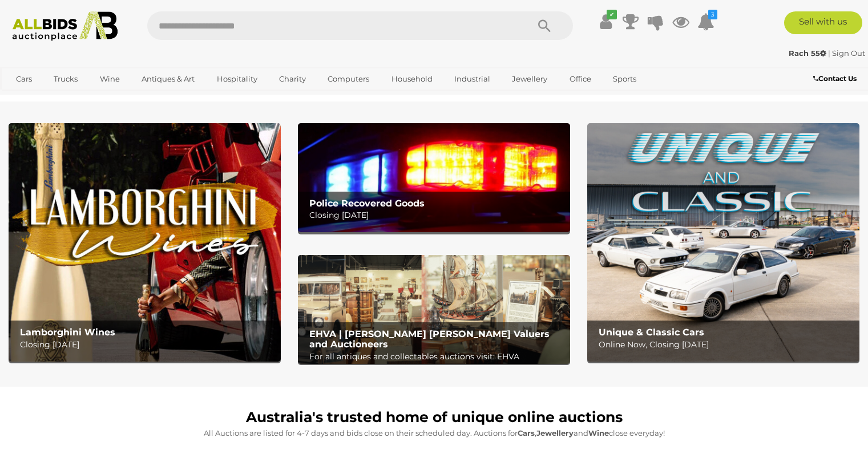 The height and width of the screenshot is (458, 868). Describe the element at coordinates (713, 14) in the screenshot. I see `i: 3` at that location.